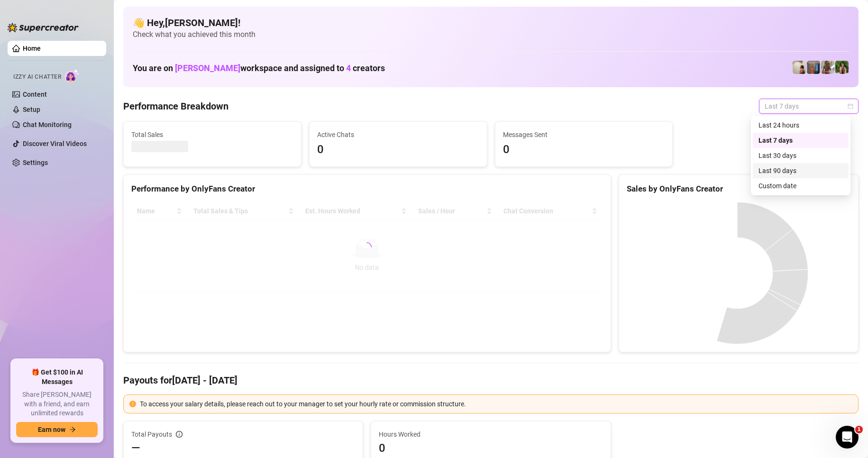  What do you see at coordinates (72, 76) in the screenshot?
I see `img: AI Chatter` at bounding box center [72, 76].